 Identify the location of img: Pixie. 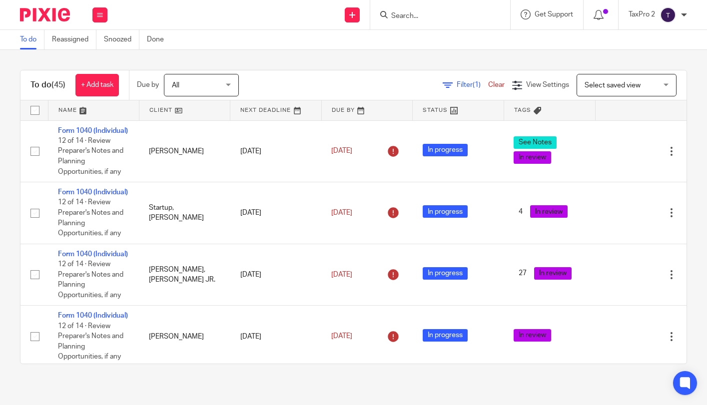
(45, 14).